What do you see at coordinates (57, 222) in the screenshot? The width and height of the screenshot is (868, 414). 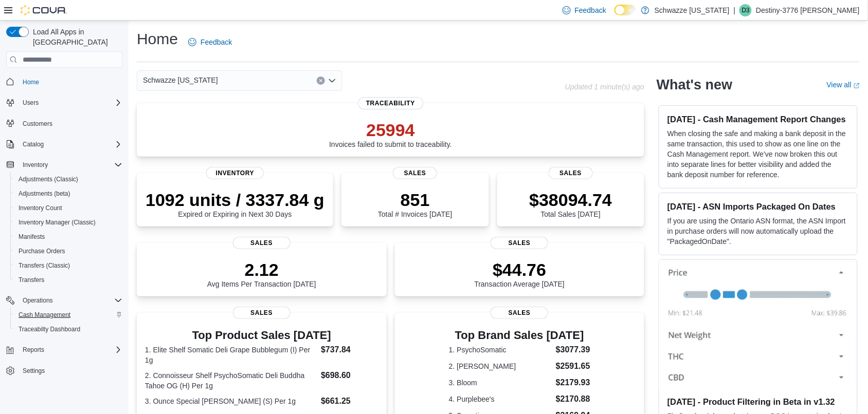 I see `a: Inventory Manager (Classic)` at bounding box center [57, 222].